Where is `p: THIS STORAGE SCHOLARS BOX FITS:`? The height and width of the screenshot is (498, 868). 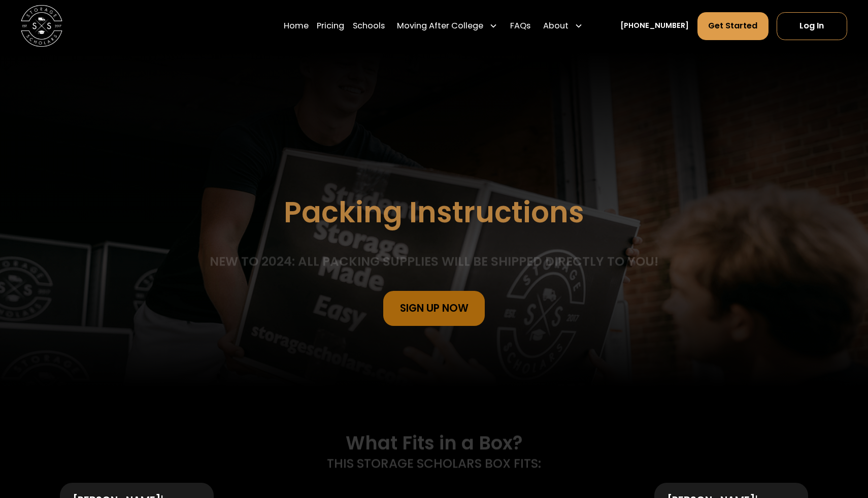
p: THIS STORAGE SCHOLARS BOX FITS: is located at coordinates (434, 463).